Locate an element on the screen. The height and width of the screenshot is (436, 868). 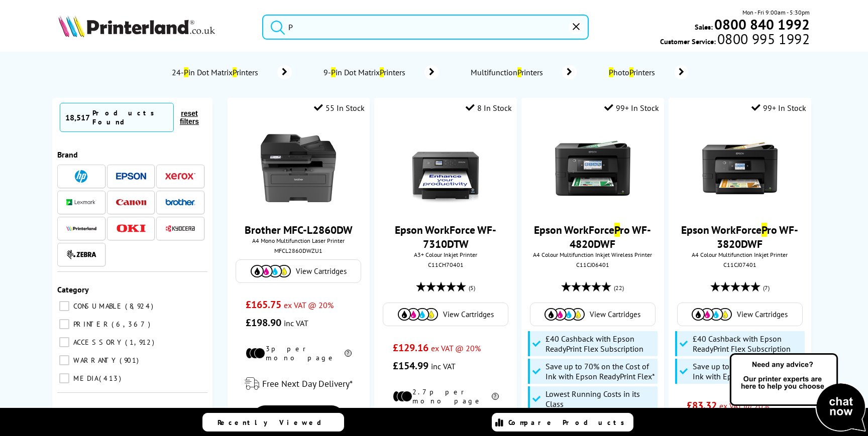
span: 6,367 is located at coordinates (132, 324).